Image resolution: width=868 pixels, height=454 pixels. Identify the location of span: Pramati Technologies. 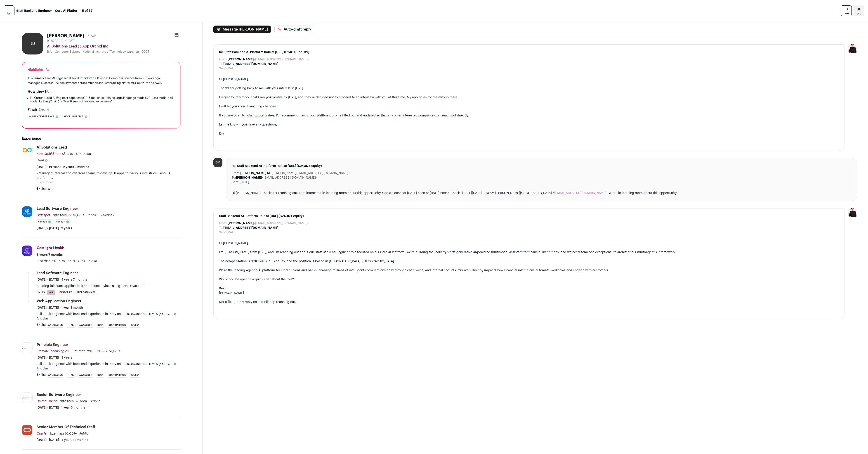
(53, 351).